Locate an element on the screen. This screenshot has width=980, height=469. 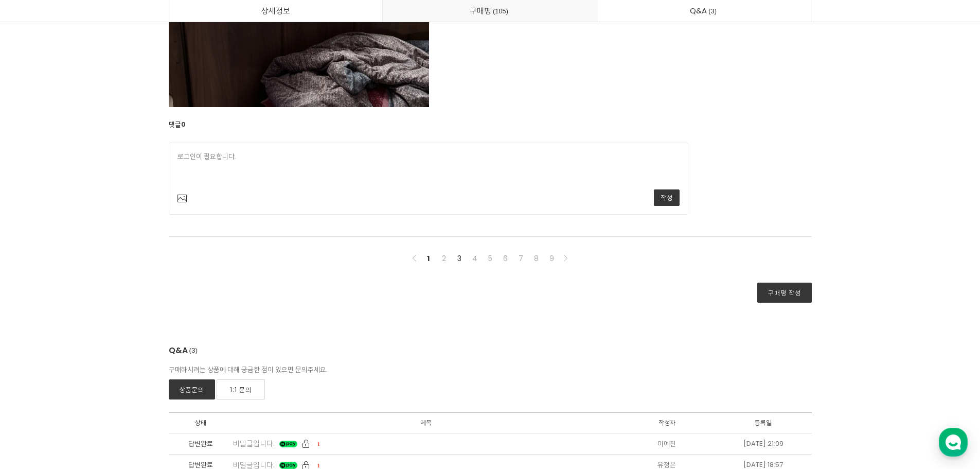
a: 상품문의 is located at coordinates (191, 389).